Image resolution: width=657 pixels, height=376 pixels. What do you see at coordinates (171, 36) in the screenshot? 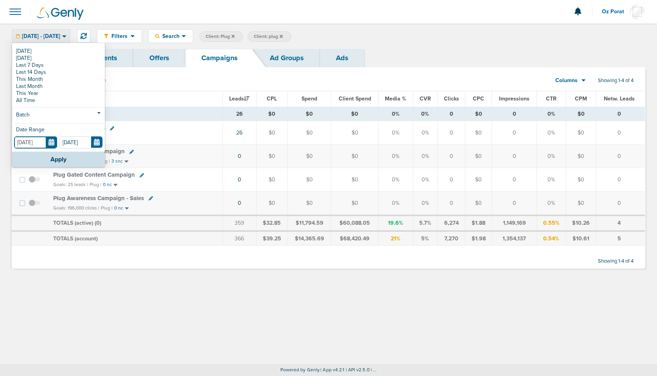
I see `span: Search` at bounding box center [171, 36].